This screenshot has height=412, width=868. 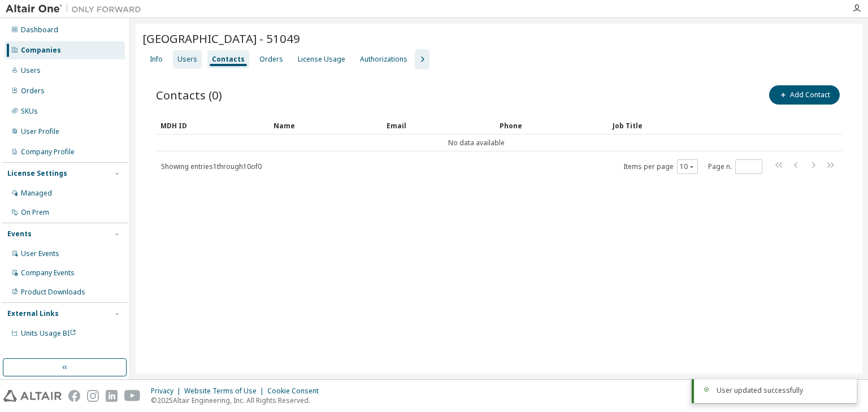 What do you see at coordinates (660, 167) in the screenshot?
I see `span: Items per page` at bounding box center [660, 167].